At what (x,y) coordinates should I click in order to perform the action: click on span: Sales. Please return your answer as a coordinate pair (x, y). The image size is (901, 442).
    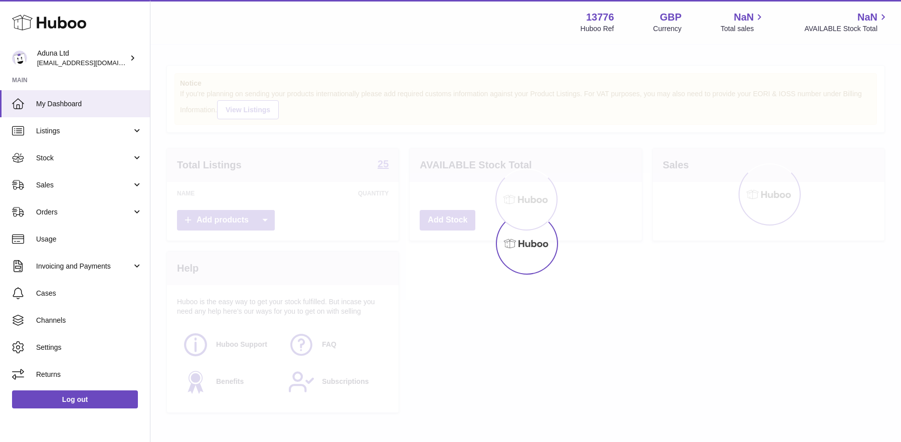
    Looking at the image, I should click on (84, 185).